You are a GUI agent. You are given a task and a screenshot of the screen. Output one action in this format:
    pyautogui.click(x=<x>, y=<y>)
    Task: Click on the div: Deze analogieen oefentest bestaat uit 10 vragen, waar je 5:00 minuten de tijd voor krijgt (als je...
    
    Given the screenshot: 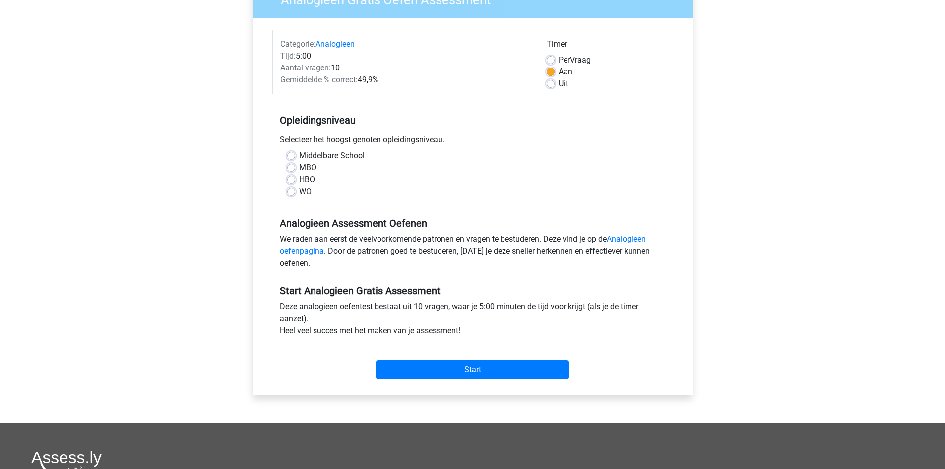 What is the action you would take?
    pyautogui.click(x=473, y=320)
    